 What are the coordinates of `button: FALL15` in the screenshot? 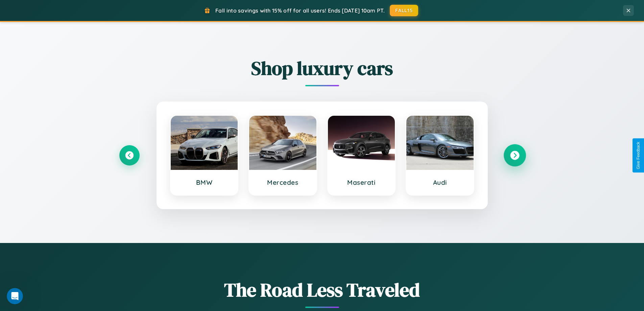 It's located at (404, 10).